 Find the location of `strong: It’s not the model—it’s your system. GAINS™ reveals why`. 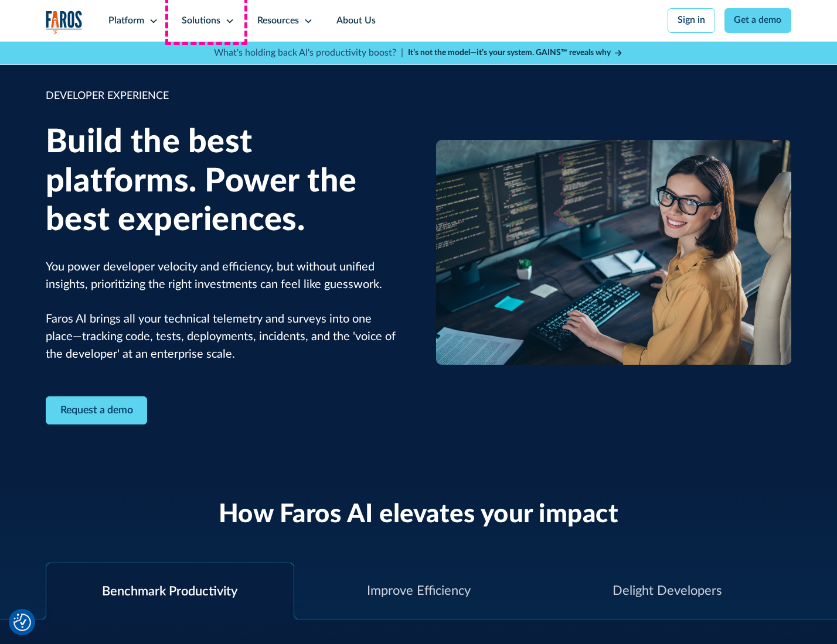

strong: It’s not the model—it’s your system. GAINS™ reveals why is located at coordinates (509, 52).